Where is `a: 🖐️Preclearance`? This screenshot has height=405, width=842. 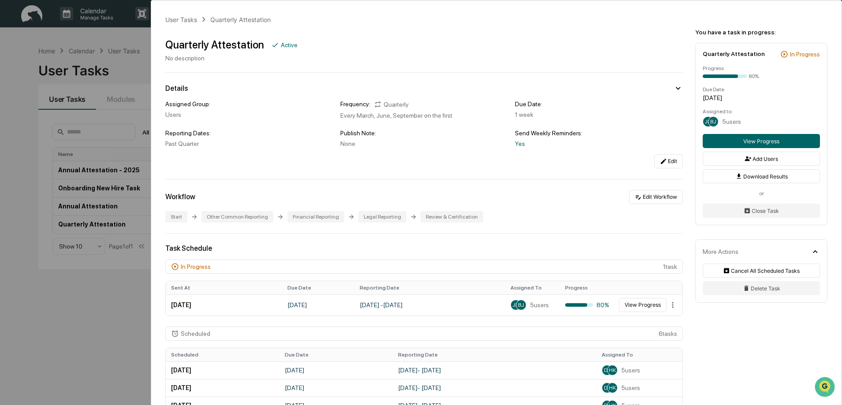
a: 🖐️Preclearance is located at coordinates (33, 115).